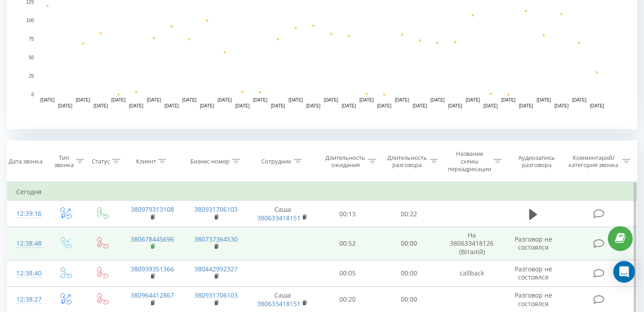 The height and width of the screenshot is (312, 644). Describe the element at coordinates (409, 214) in the screenshot. I see `td: 00:22` at that location.